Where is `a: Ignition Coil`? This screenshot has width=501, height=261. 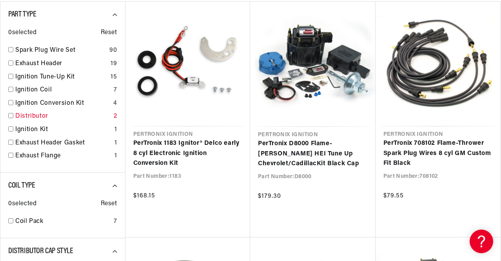 a: Ignition Coil is located at coordinates (63, 90).